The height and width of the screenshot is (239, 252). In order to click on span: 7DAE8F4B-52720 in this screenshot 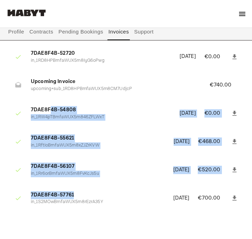, I will do `click(101, 53)`.